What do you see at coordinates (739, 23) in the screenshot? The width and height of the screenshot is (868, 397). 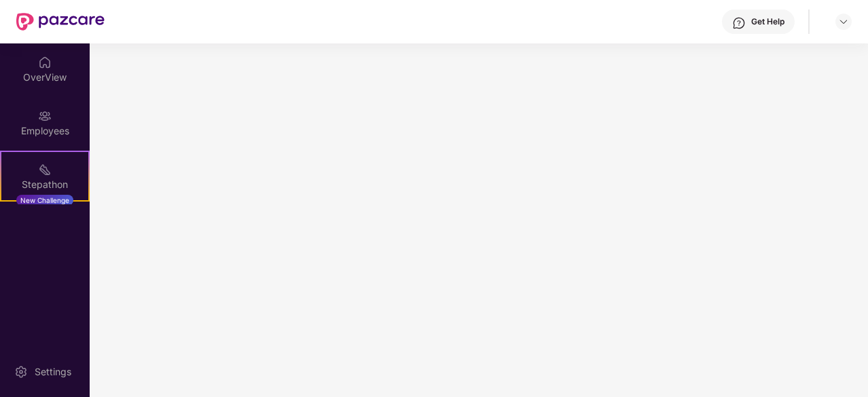 I see `img: svg+xml;base64,PHN2ZyBpZD0iSGVscC0zMngzMiIgeG1sbnM9Imh0dHA6Ly93d3cudzMub3JnLzIwMDAvc3ZnIiB3aWR0aD...` at bounding box center [739, 23].